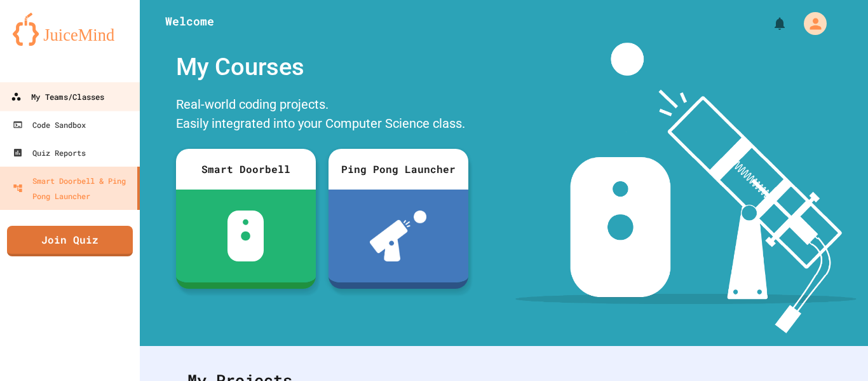 The image size is (868, 381). Describe the element at coordinates (686, 188) in the screenshot. I see `img: banner-image-my-projects.png` at that location.